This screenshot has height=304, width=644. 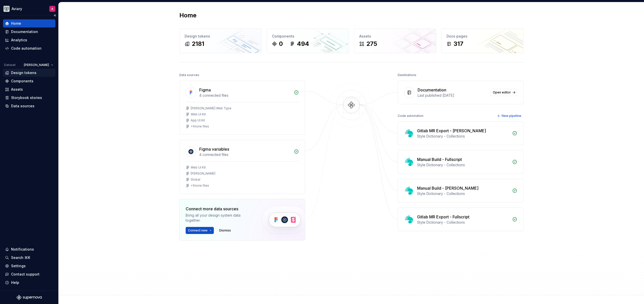 I want to click on a: Code automation, so click(x=29, y=48).